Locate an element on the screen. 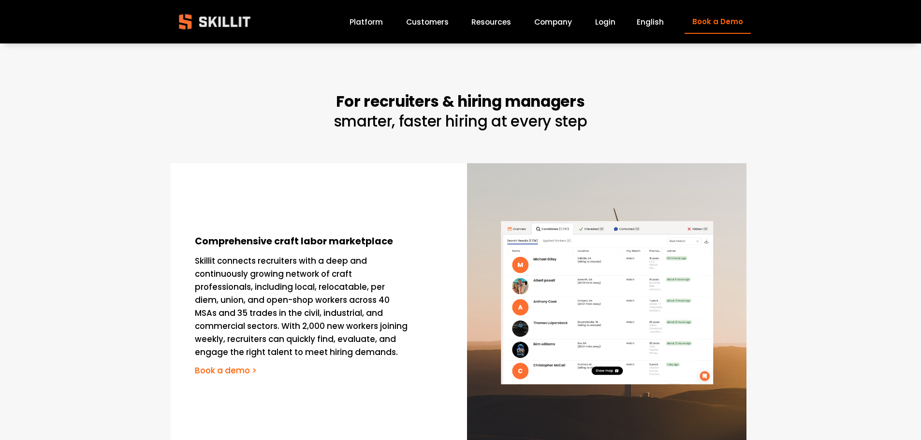  h2: smarter, faster hiring at every step is located at coordinates (460, 112).